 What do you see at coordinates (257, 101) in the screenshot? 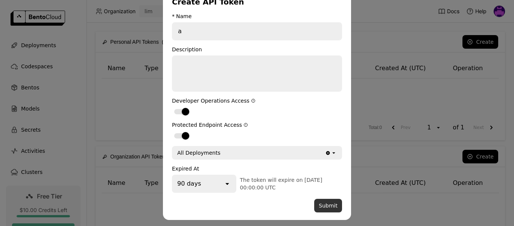
I see `div: Developer Operations Access` at bounding box center [257, 101].